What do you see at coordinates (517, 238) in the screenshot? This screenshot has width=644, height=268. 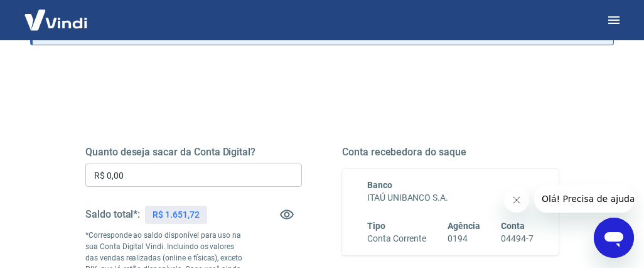 I see `h6: 04494-7` at bounding box center [517, 238].